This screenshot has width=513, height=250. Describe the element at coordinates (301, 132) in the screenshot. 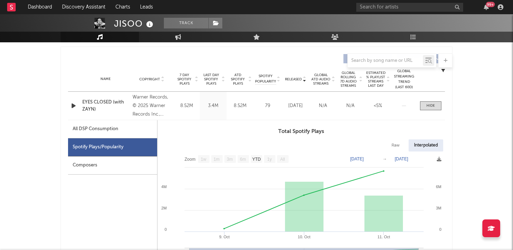

I see `h3: Total Spotify Plays` at that location.